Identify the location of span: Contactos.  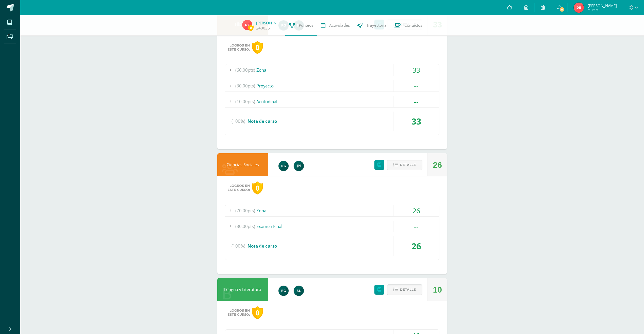
(413, 25).